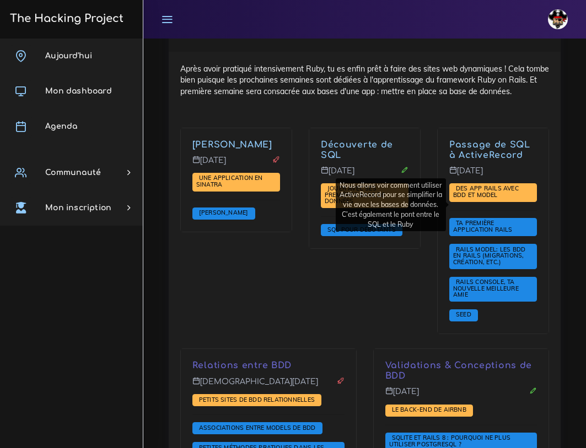 This screenshot has height=448, width=586. I want to click on span: Jouer avec ses premières base de données, so click(355, 194).